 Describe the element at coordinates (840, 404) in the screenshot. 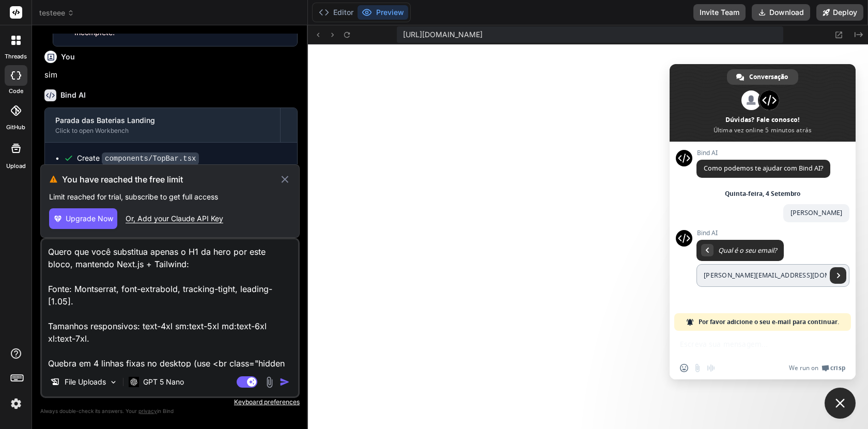

I see `a: Bate-papo` at that location.